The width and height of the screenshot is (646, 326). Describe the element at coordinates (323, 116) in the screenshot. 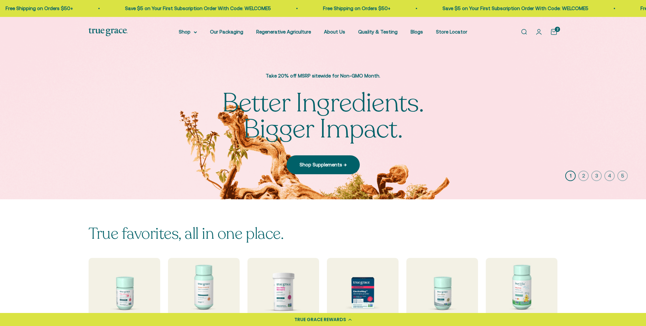

I see `split-lines: Better Ingredients. Bigger Impact.` at that location.